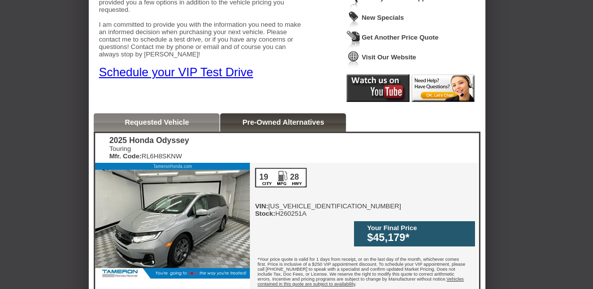 The width and height of the screenshot is (593, 289). What do you see at coordinates (443, 88) in the screenshot?
I see `img: Icon_LiveChat2.png` at bounding box center [443, 88].